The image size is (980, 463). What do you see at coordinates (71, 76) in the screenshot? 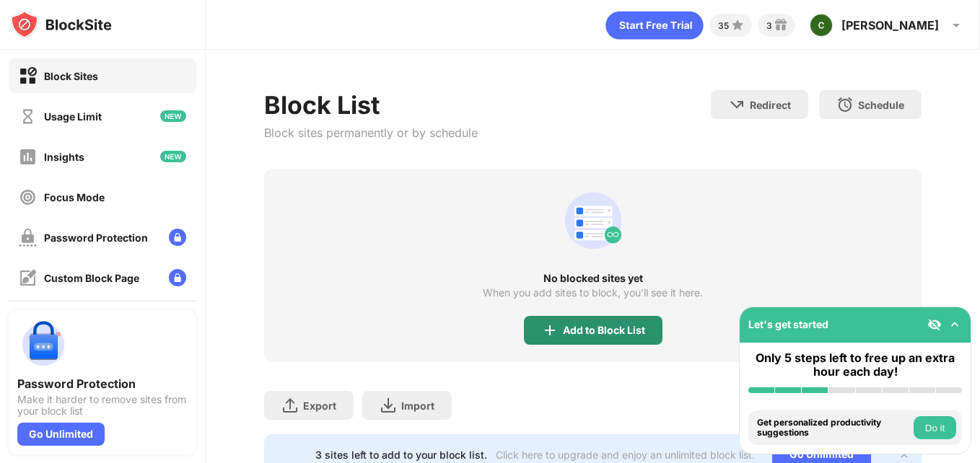
I see `div: Block Sites` at bounding box center [71, 76].